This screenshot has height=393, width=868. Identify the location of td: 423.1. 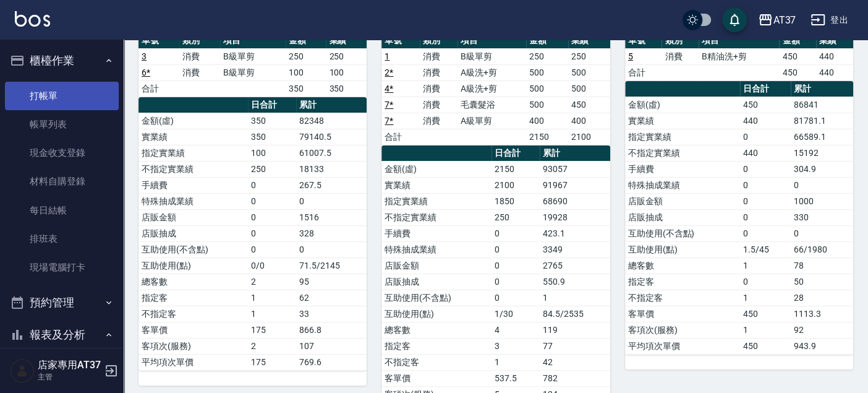
(575, 233).